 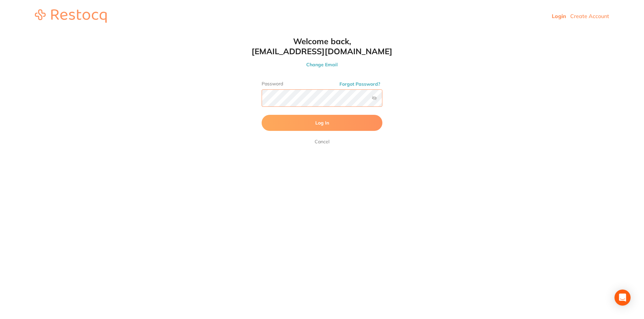 I want to click on span: Log In, so click(x=322, y=123).